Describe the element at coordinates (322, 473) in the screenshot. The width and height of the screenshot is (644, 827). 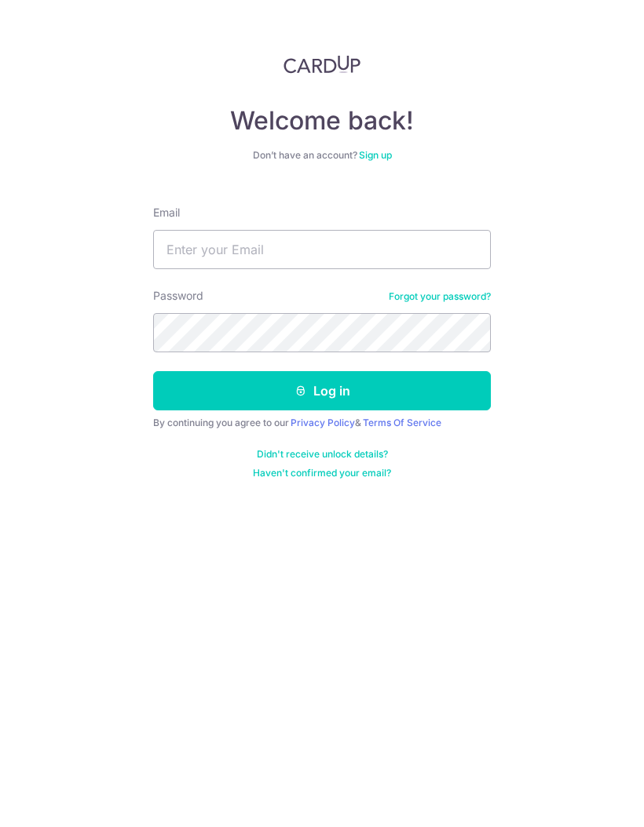
I see `a: Haven't confirmed your email?` at that location.